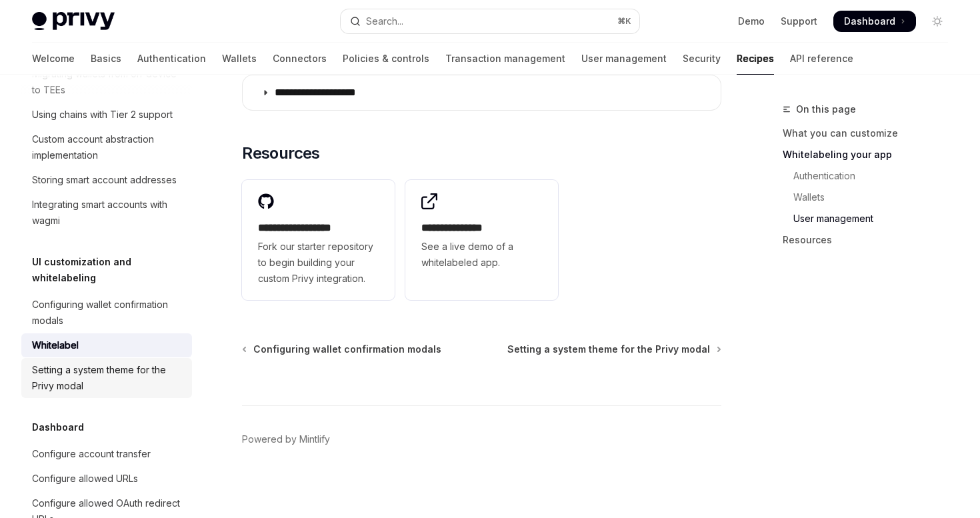 The image size is (980, 518). What do you see at coordinates (92, 454) in the screenshot?
I see `div: Configure account transfer` at bounding box center [92, 454].